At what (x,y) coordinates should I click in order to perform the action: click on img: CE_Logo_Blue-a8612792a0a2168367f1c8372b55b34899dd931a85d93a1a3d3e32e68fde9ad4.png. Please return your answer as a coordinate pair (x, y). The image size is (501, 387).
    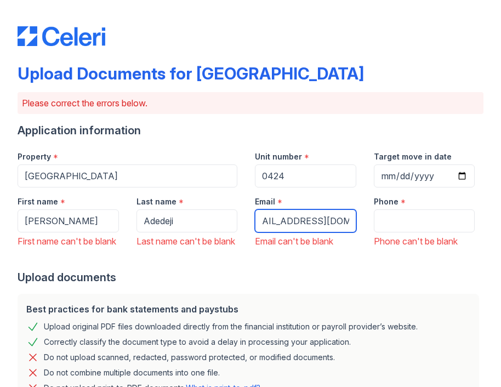
    Looking at the image, I should click on (61, 36).